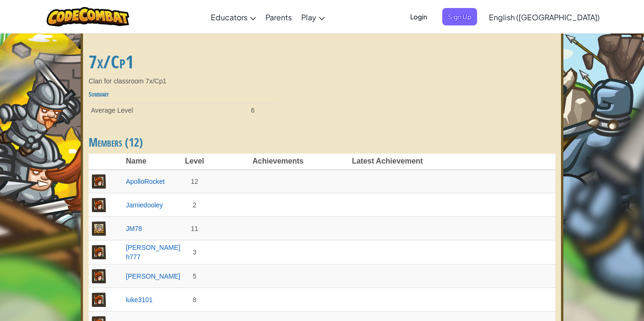 The height and width of the screenshot is (321, 644). What do you see at coordinates (279, 17) in the screenshot?
I see `a: Parents` at bounding box center [279, 17].